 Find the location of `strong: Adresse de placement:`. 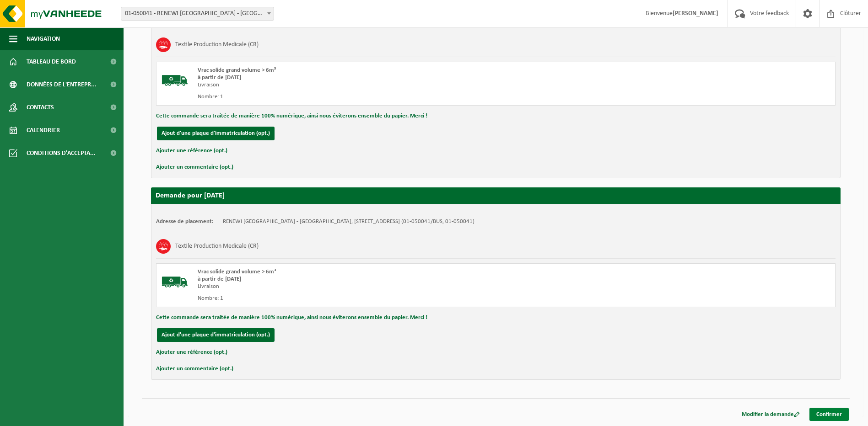

strong: Adresse de placement: is located at coordinates (185, 221).